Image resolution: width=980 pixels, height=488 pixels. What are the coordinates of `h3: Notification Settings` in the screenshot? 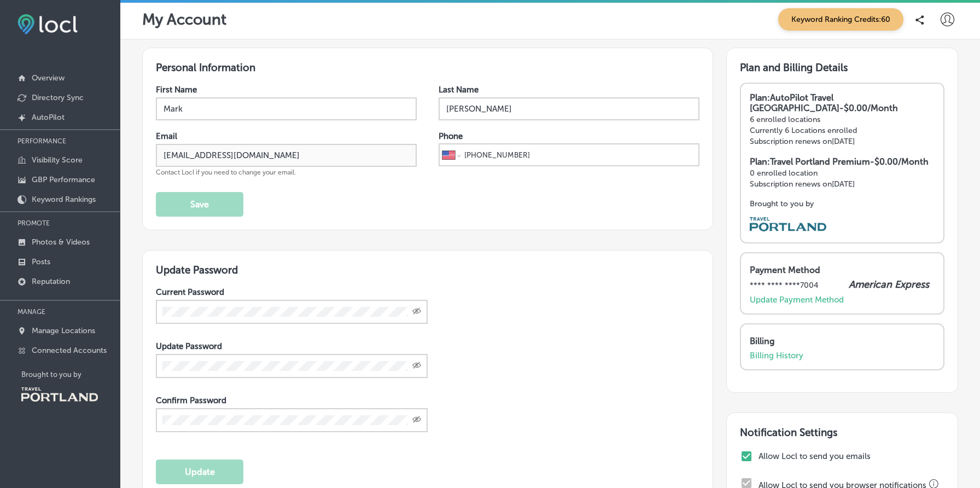 It's located at (842, 432).